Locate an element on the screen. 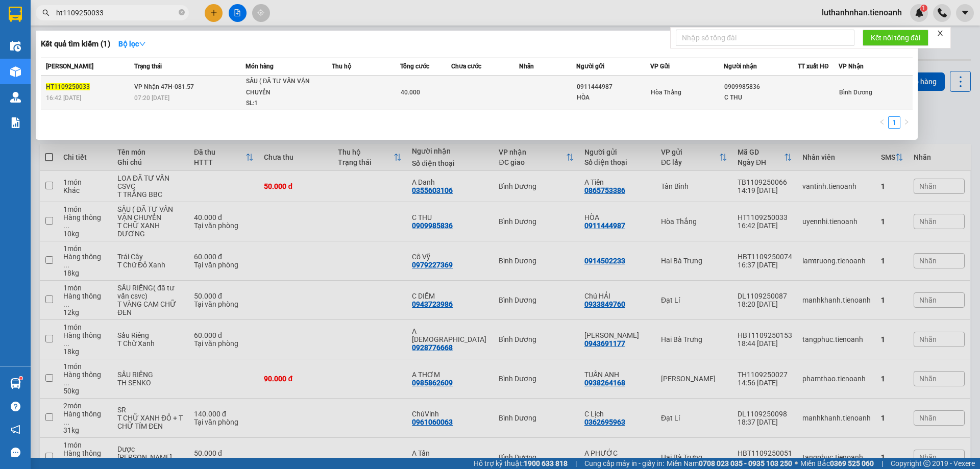 The height and width of the screenshot is (469, 980). span: HT1109250033 is located at coordinates (68, 87).